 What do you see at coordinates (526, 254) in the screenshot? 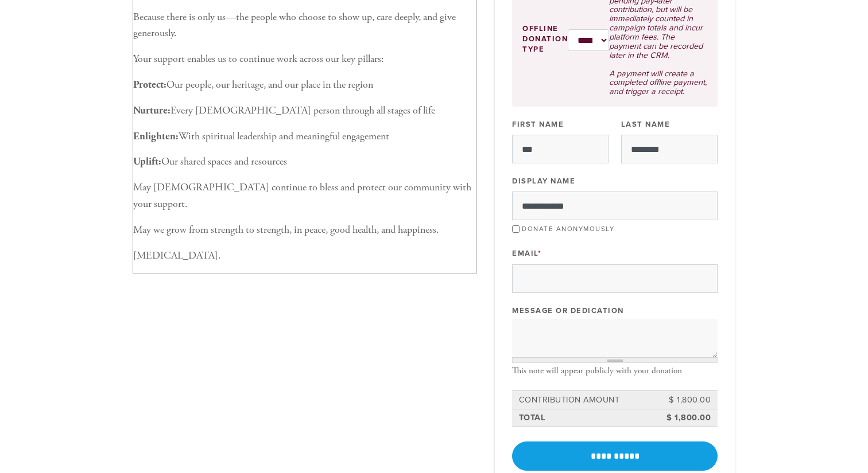
I see `label: Email` at bounding box center [526, 254].